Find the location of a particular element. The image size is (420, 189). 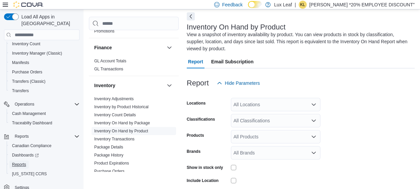

span: Product Expirations is located at coordinates (112, 163).